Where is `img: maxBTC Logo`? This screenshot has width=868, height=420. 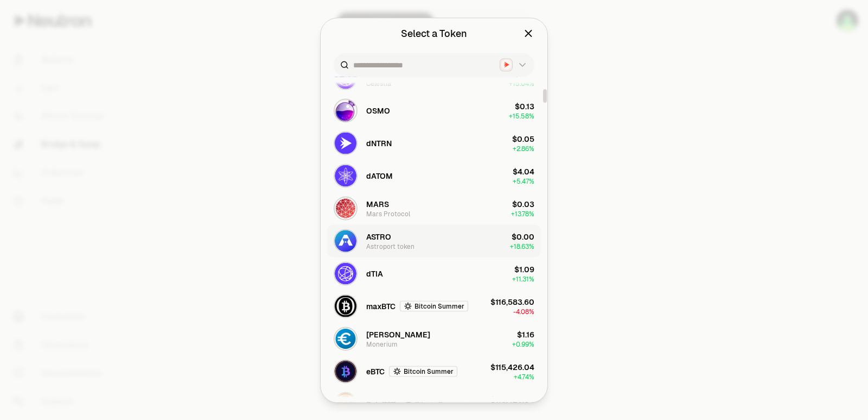
img: maxBTC Logo is located at coordinates (345, 306).